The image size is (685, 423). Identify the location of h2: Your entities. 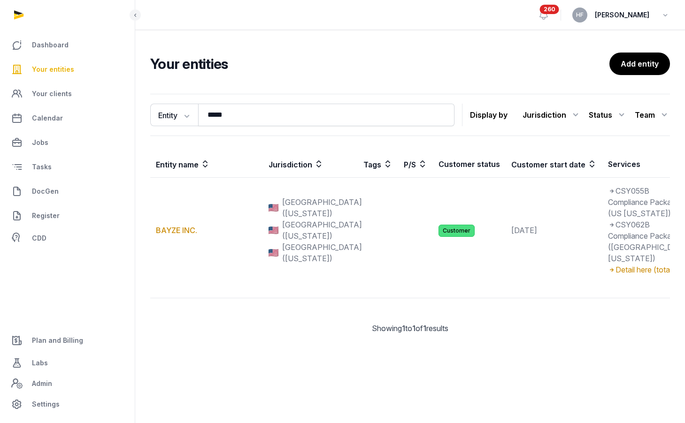
(380, 64).